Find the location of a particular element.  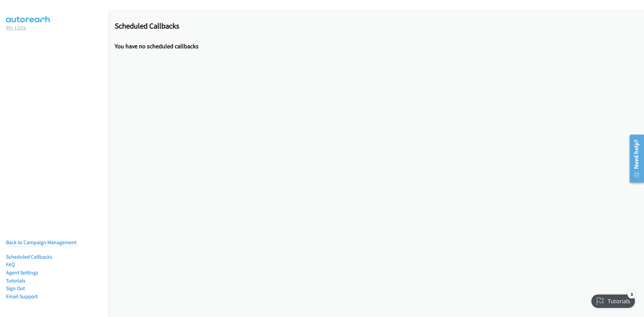

h2: You have no scheduled callbacks is located at coordinates (380, 46).